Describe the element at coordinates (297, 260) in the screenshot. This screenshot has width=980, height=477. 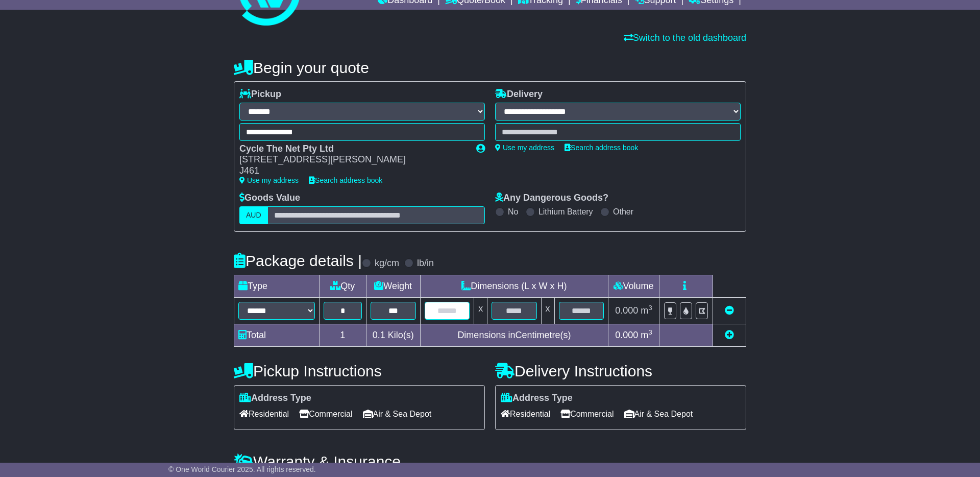
I see `h4: Package details |` at that location.